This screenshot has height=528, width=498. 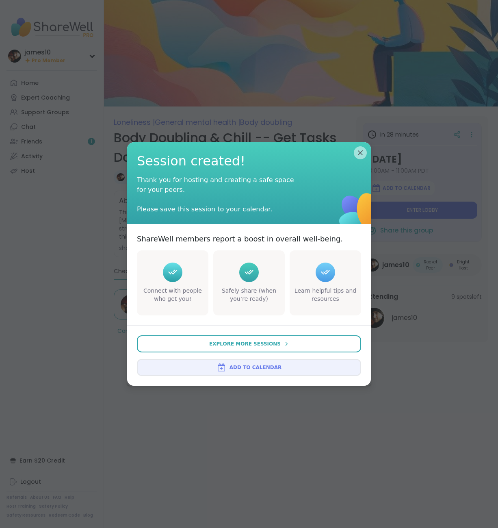 I want to click on div: Safely share (when you’re ready), so click(x=249, y=295).